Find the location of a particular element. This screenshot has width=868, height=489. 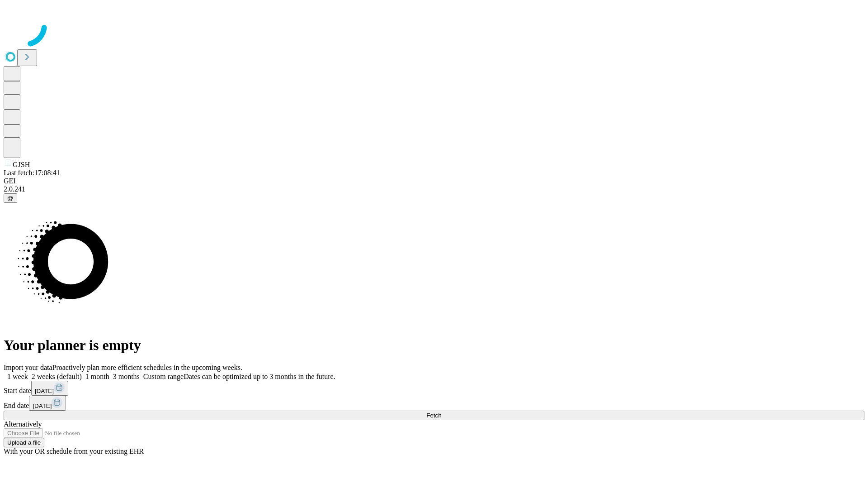

button: Fetch is located at coordinates (434, 415).